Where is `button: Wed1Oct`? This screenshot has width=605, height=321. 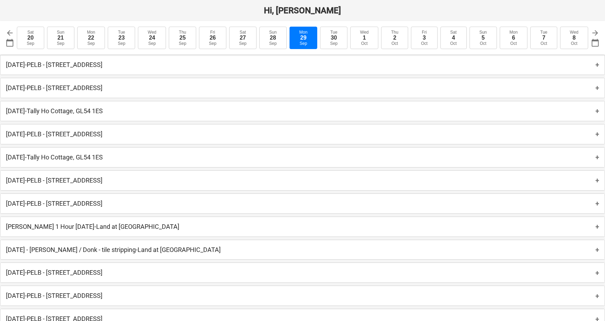
button: Wed1Oct is located at coordinates (364, 38).